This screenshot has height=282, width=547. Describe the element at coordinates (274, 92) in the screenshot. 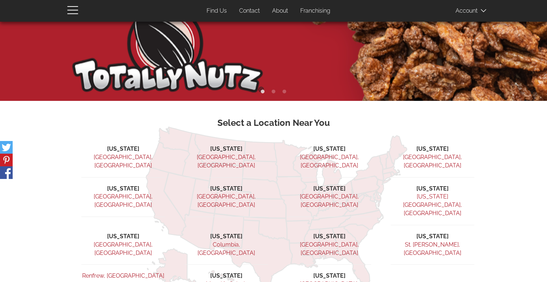

I see `button: 2 of 3` at that location.